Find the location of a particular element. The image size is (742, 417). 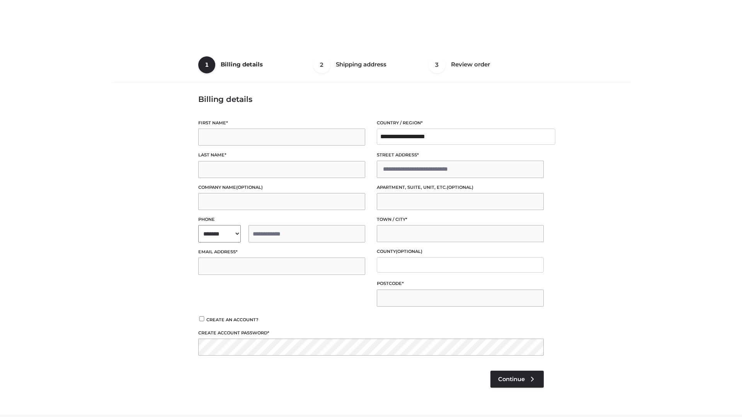

label: Create account password is located at coordinates (371, 333).